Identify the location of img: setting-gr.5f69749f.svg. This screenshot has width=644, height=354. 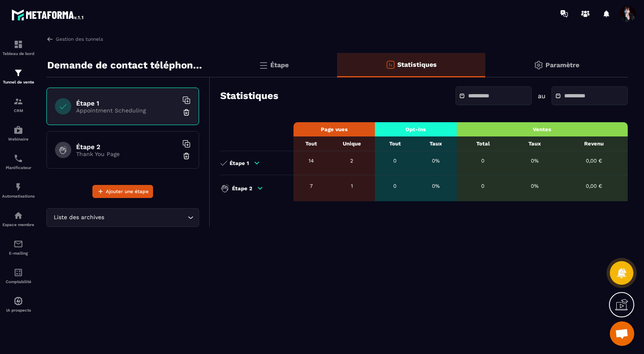
(539, 65).